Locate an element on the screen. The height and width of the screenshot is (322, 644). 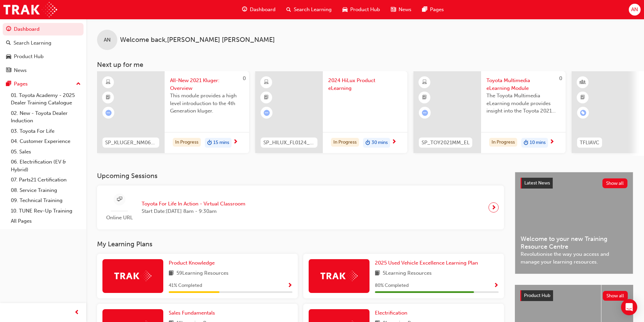
span: Electrification is located at coordinates (391, 313).